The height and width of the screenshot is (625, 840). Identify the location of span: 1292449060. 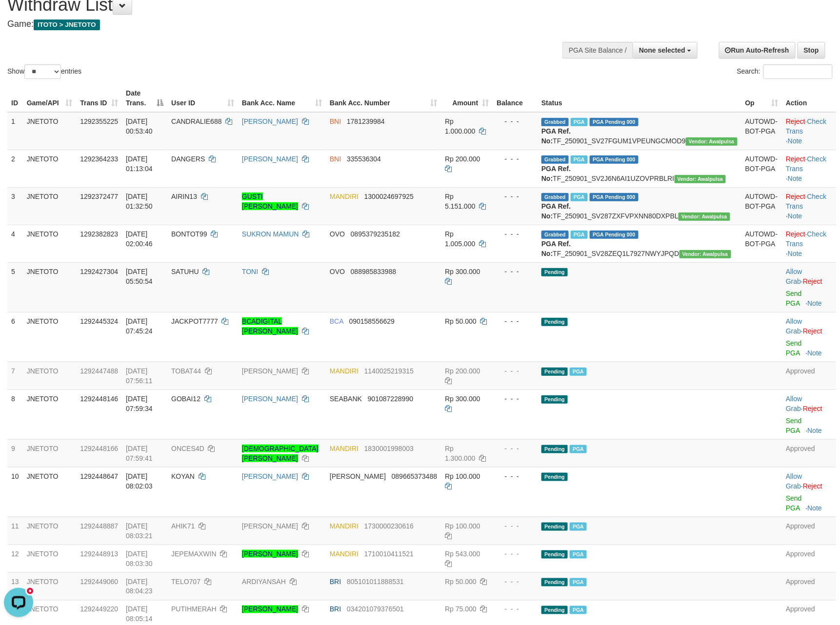
(99, 582).